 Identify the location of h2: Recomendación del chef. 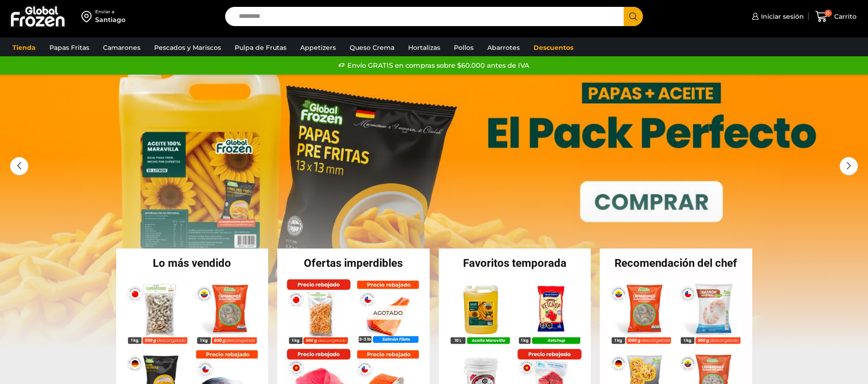
(676, 263).